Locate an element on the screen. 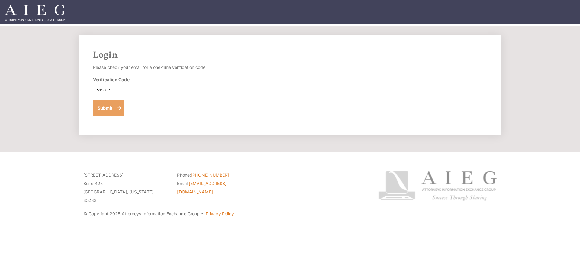 Image resolution: width=580 pixels, height=275 pixels. p: Please check your email for a one-time verification code is located at coordinates (153, 67).